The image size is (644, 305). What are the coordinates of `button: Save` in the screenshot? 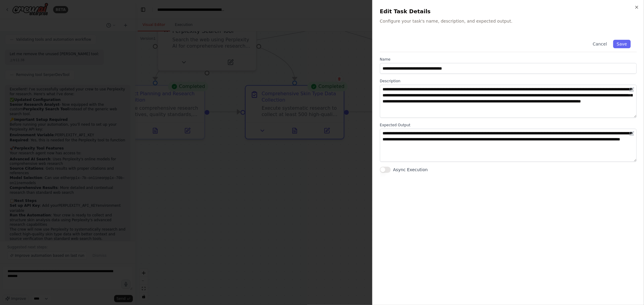 It's located at (622, 44).